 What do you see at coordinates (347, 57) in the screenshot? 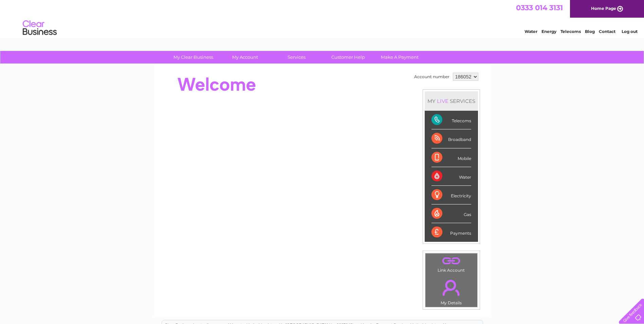
I see `a: Customer Help` at bounding box center [347, 57].